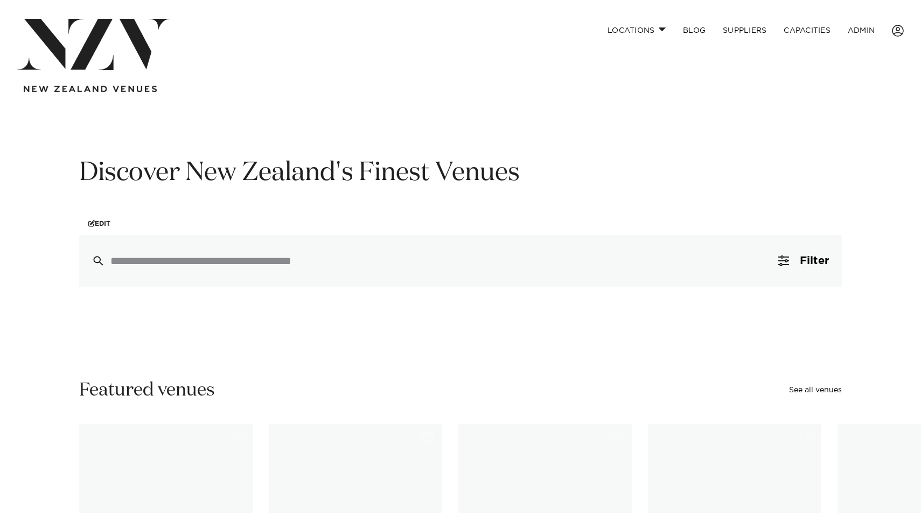 The height and width of the screenshot is (513, 921). Describe the element at coordinates (807, 30) in the screenshot. I see `a: Capacities` at that location.